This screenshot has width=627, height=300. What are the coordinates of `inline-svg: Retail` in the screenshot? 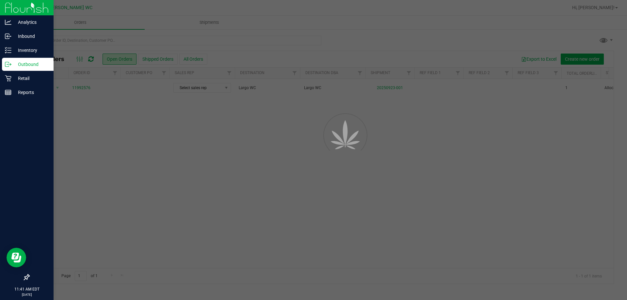 It's located at (8, 78).